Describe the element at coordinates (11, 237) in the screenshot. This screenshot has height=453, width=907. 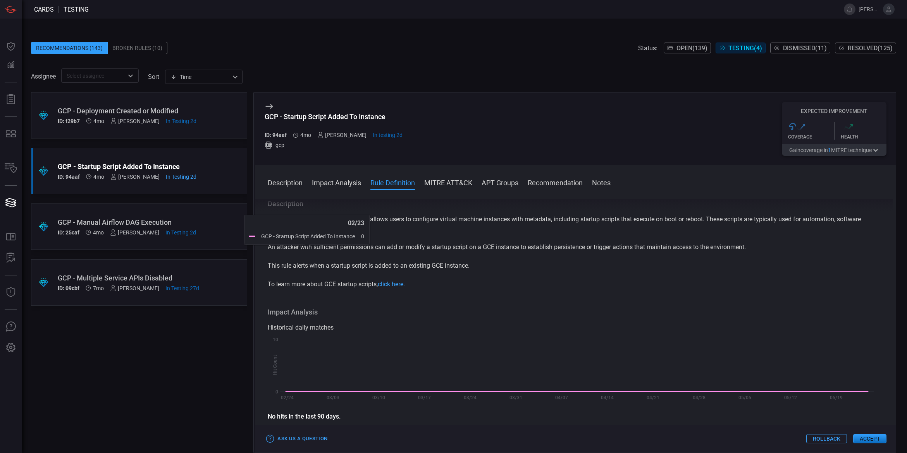
I see `button: Rule Catalog` at that location.